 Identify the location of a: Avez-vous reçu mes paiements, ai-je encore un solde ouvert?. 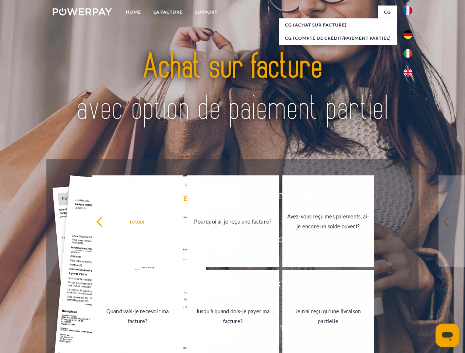
(328, 222).